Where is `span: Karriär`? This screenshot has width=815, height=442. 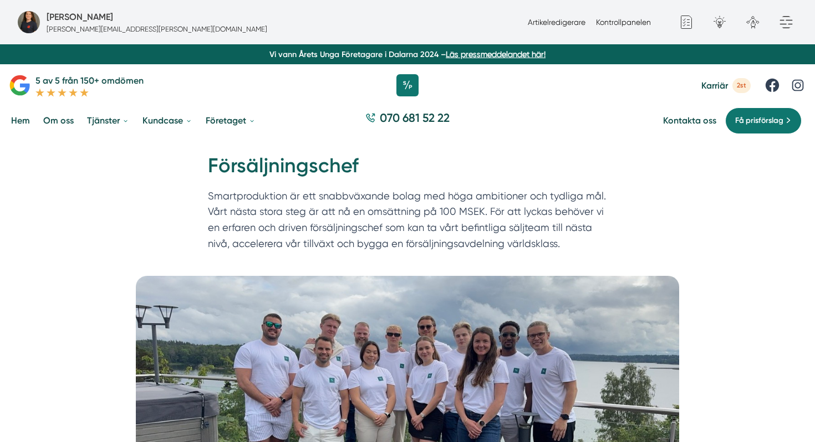
span: Karriär is located at coordinates (714, 85).